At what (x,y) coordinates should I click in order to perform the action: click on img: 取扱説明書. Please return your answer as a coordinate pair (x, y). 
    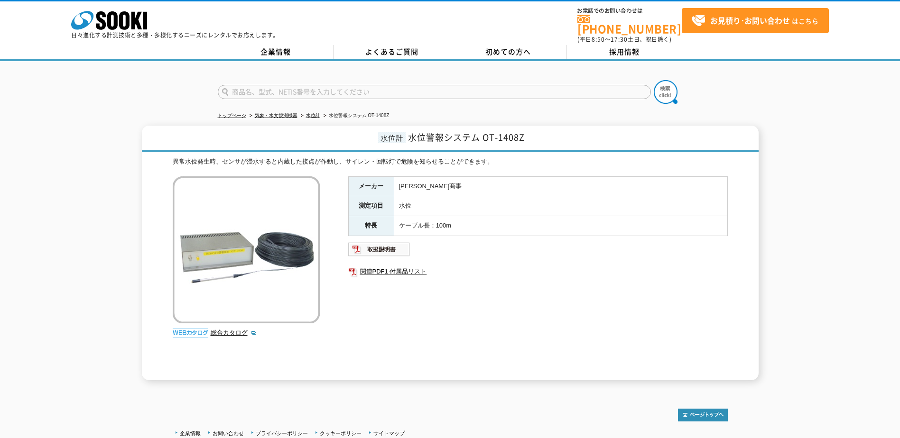
    Looking at the image, I should click on (379, 250).